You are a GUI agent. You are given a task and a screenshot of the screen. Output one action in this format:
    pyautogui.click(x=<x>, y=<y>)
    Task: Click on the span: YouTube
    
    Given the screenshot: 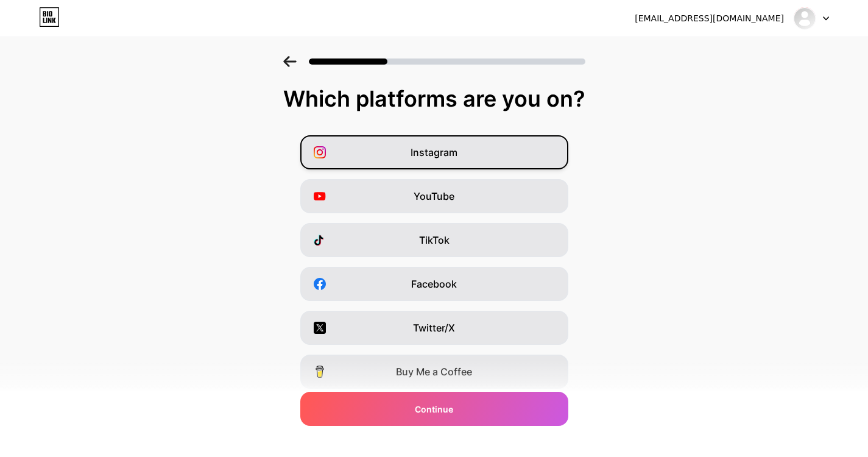 What is the action you would take?
    pyautogui.click(x=434, y=196)
    